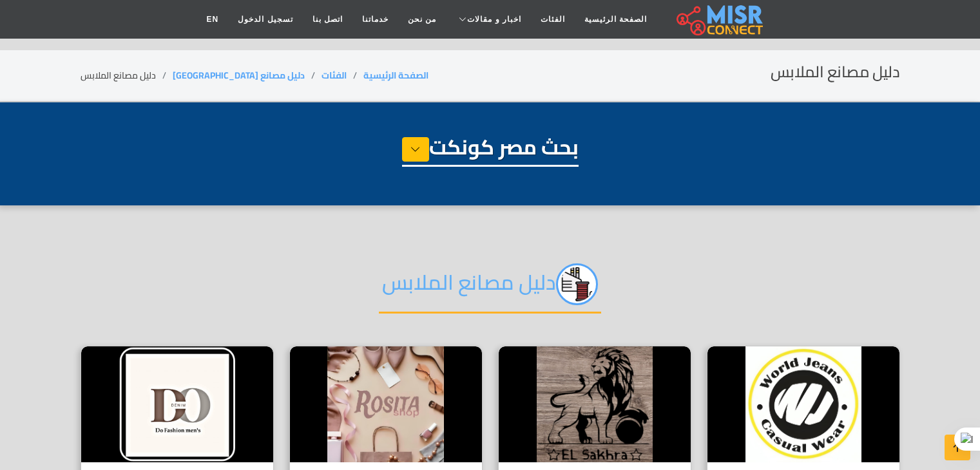  Describe the element at coordinates (494, 19) in the screenshot. I see `span: اخبار و مقالات` at that location.